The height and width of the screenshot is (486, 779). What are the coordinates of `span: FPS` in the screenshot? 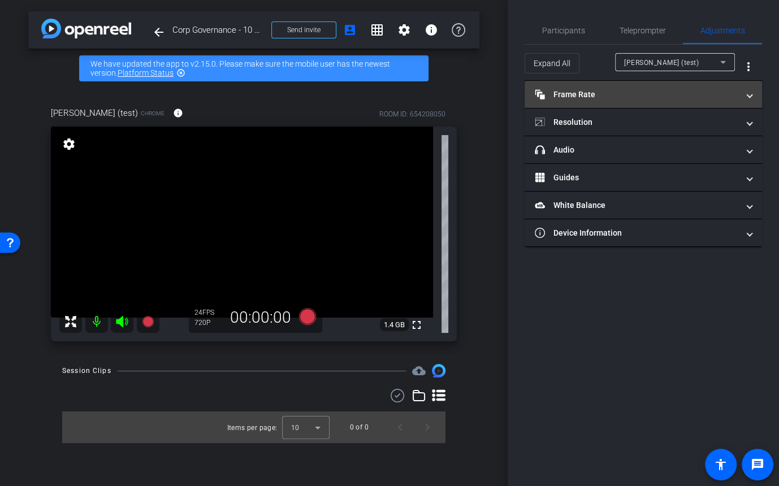 It's located at (208, 313).